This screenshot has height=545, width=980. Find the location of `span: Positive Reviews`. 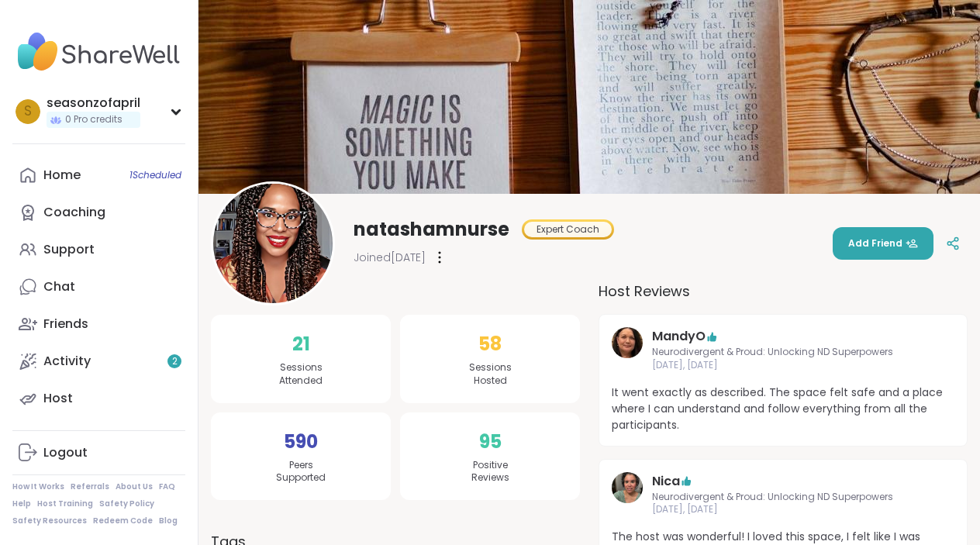

span: Positive Reviews is located at coordinates (490, 472).